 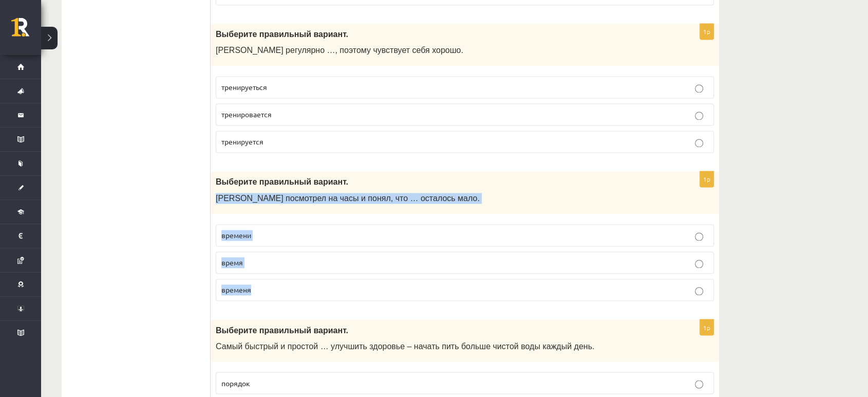 I want to click on input: тренируется, so click(x=699, y=143).